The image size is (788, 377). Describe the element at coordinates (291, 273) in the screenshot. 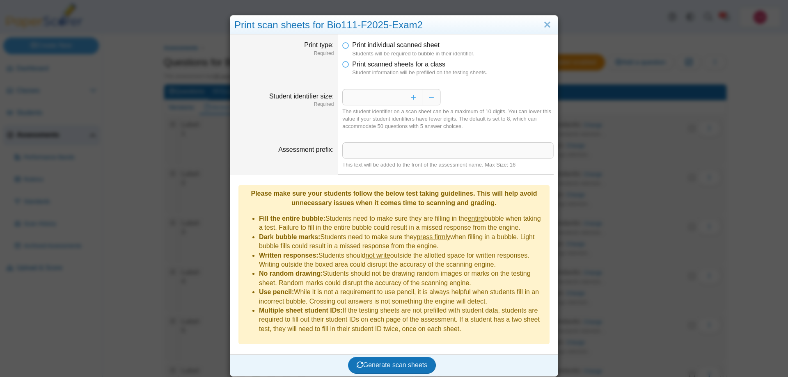

I see `b: No random drawing:` at that location.